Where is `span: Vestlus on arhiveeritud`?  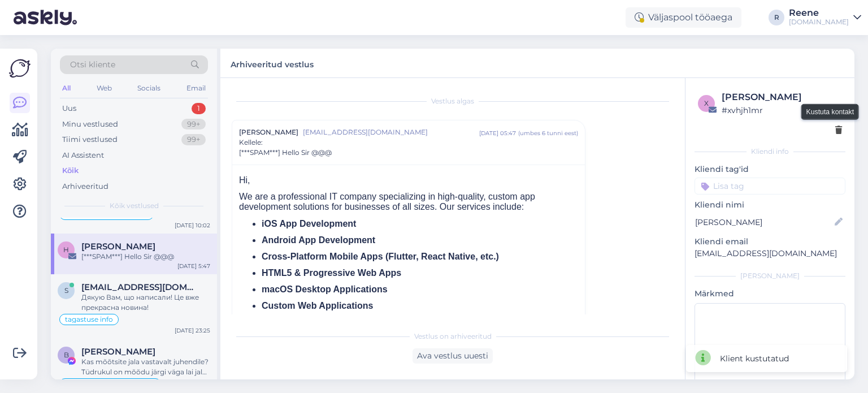 span: Vestlus on arhiveeritud is located at coordinates (452, 337).